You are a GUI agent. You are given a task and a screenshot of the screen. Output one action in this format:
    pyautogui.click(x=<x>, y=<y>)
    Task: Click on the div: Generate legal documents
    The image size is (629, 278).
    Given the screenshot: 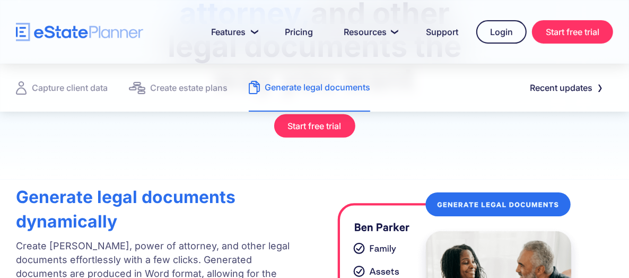 What is the action you would take?
    pyautogui.click(x=317, y=87)
    